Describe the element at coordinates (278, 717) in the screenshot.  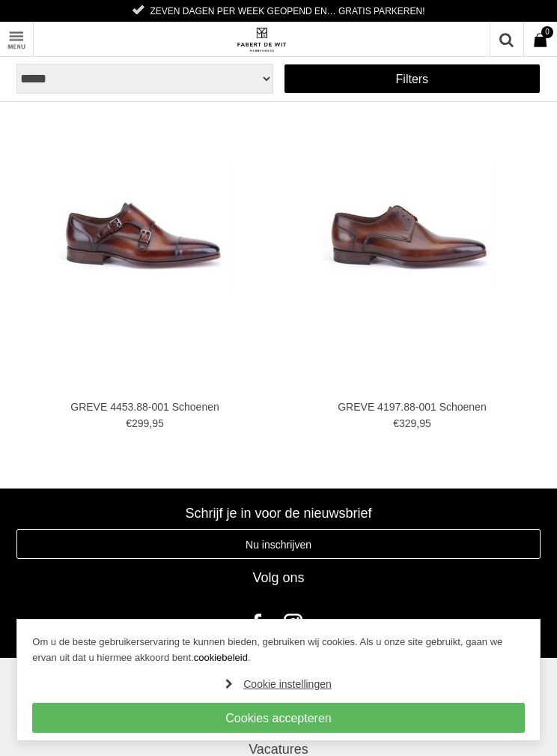
I see `a: Cookies accepteren` at that location.